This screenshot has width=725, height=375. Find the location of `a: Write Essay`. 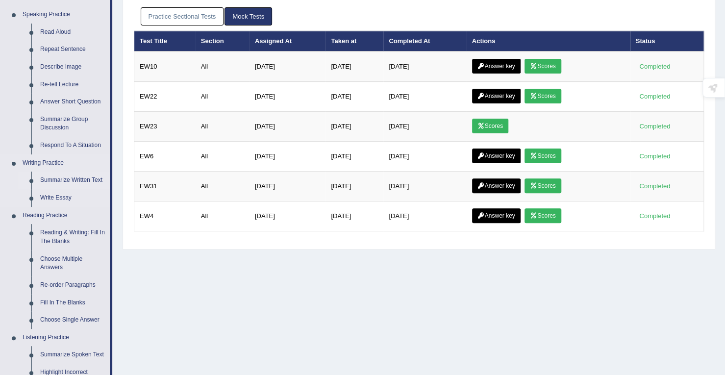

a: Write Essay is located at coordinates (73, 198).